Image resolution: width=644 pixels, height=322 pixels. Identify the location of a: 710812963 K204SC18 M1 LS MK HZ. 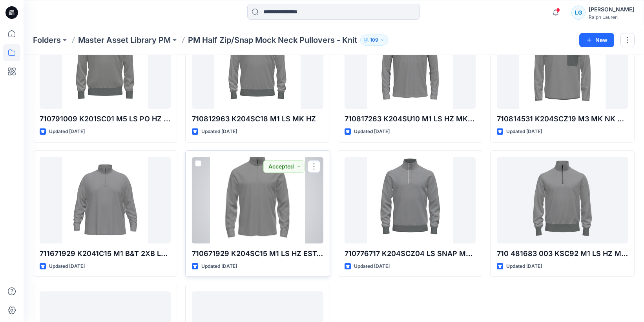
(257, 66).